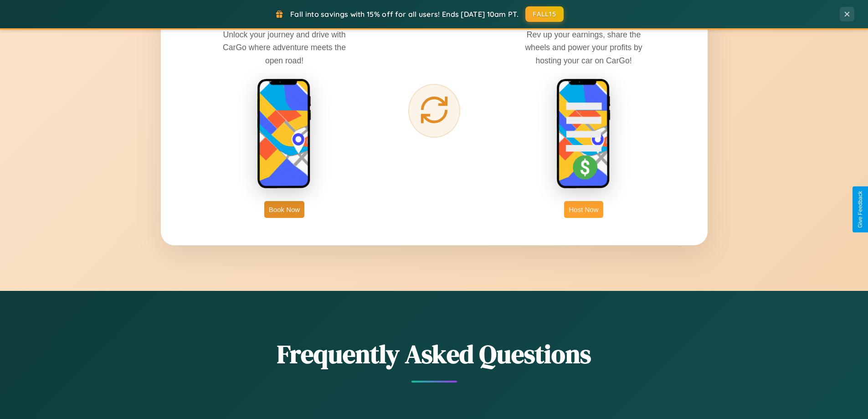  Describe the element at coordinates (284, 134) in the screenshot. I see `img: rent phone` at that location.